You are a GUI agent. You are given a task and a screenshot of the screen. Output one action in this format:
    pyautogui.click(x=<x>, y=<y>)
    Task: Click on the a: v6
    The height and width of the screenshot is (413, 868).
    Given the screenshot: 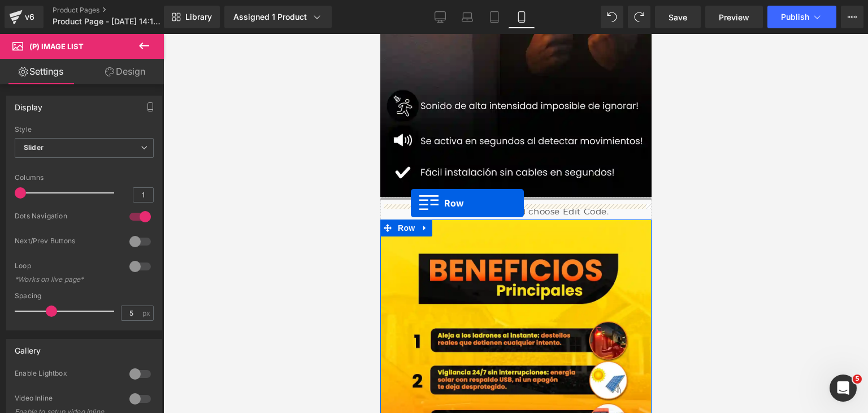 What is the action you would take?
    pyautogui.click(x=24, y=17)
    